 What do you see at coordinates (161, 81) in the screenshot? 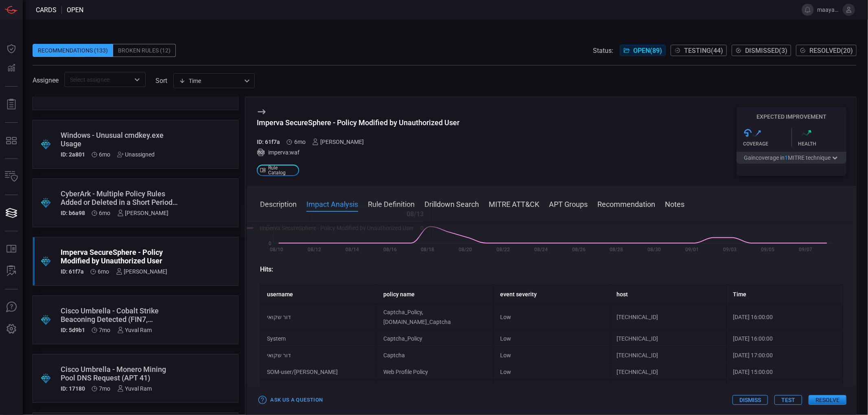
I see `label: sort` at bounding box center [161, 81].